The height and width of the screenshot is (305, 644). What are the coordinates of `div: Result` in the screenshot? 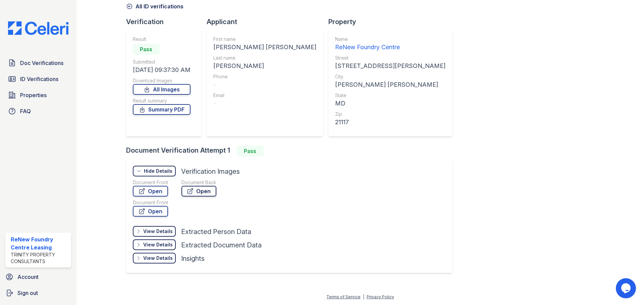 It's located at (162, 39).